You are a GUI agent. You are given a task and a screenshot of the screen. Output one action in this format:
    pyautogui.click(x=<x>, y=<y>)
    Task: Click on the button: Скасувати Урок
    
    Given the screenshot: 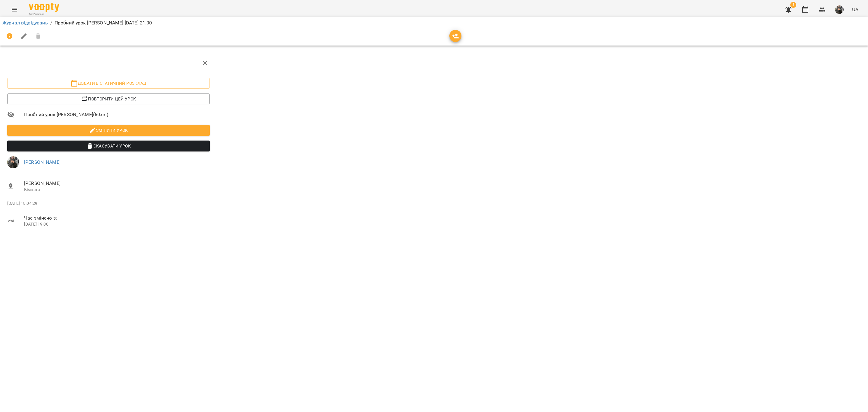 What is the action you would take?
    pyautogui.click(x=109, y=146)
    